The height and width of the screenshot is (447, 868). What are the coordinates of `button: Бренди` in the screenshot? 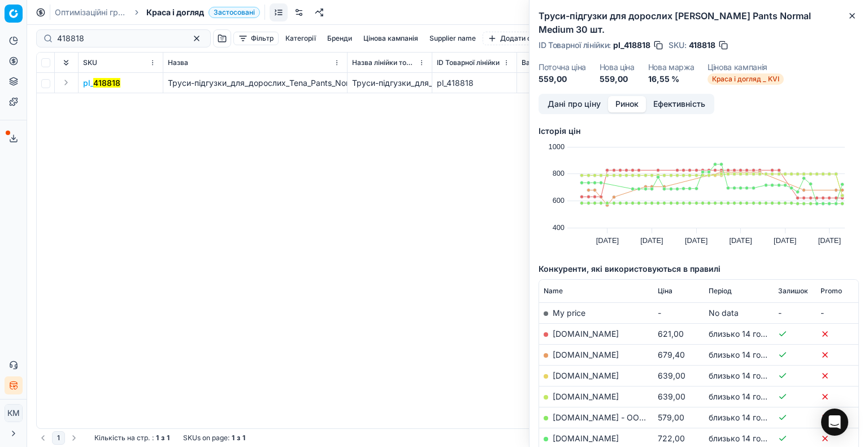 It's located at (340, 38).